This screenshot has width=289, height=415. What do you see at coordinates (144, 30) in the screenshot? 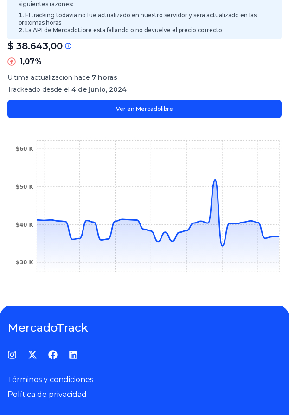
I see `li: La API de MercadoLibre esta fallando o no devuelve el precio correcto` at bounding box center [144, 30].